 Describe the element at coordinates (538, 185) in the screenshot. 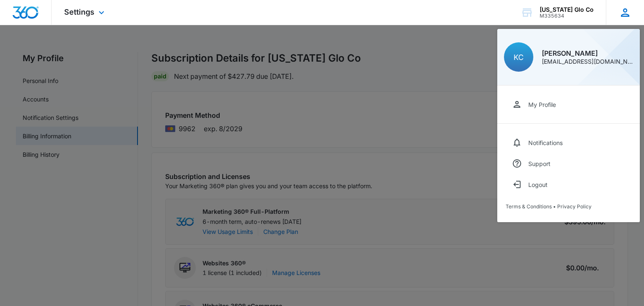

I see `div: Logout` at that location.